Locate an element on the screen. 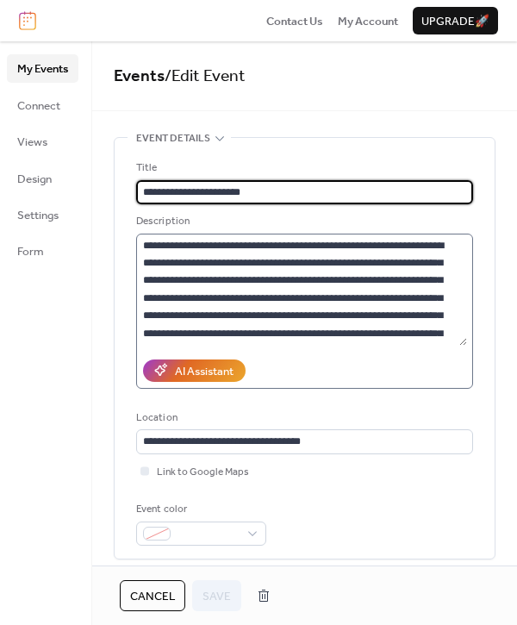 Image resolution: width=517 pixels, height=625 pixels. div: Event color is located at coordinates (199, 509).